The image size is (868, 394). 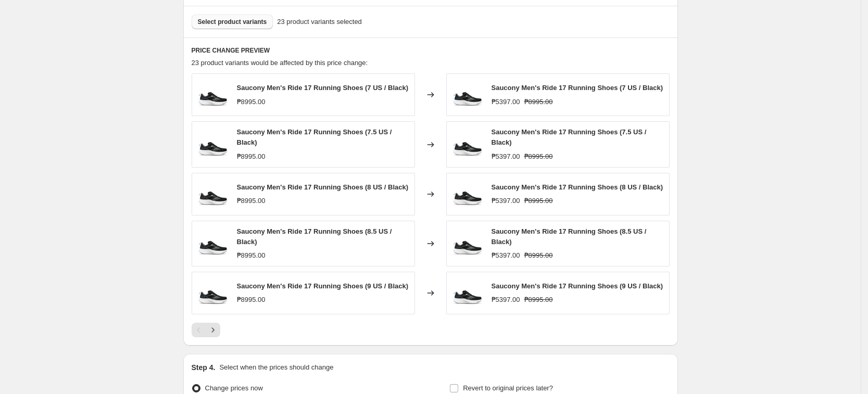 What do you see at coordinates (276, 367) in the screenshot?
I see `p: Select when the prices should change` at bounding box center [276, 367].